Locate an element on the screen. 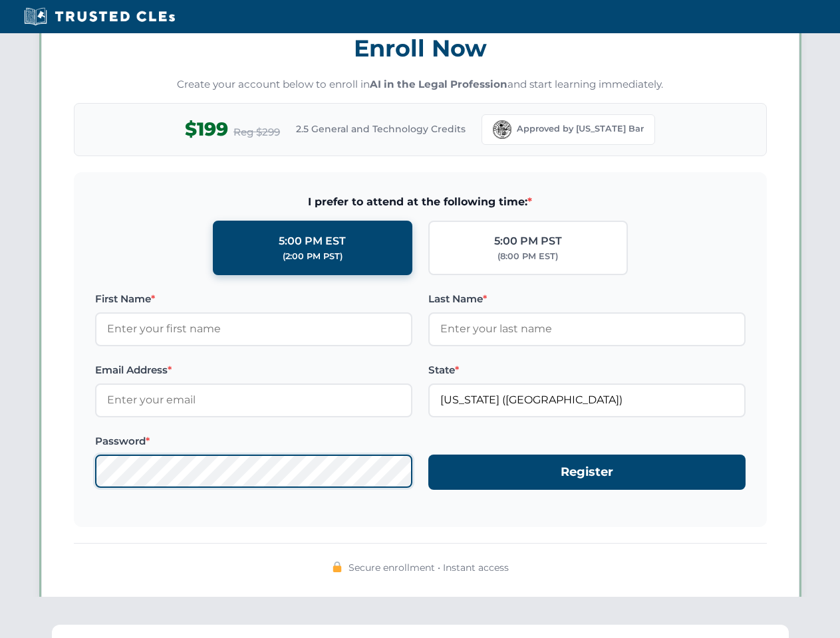 This screenshot has height=638, width=840. img: Trusted CLEs is located at coordinates (99, 17).